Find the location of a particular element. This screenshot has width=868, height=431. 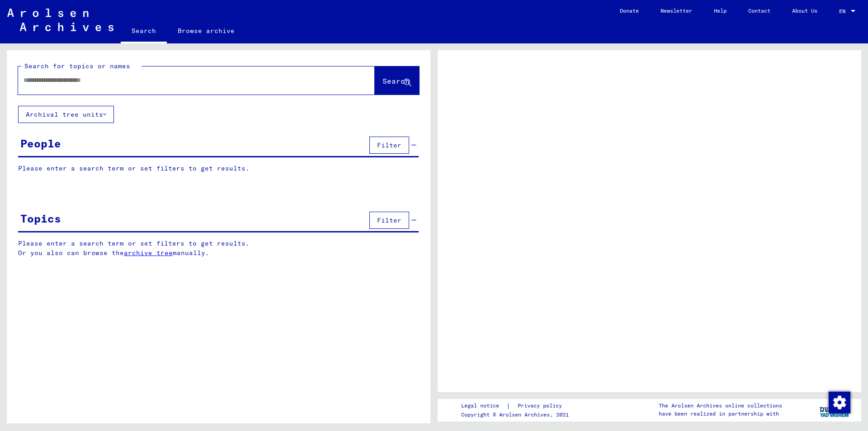

p: have been realized in partnership with is located at coordinates (720, 414).